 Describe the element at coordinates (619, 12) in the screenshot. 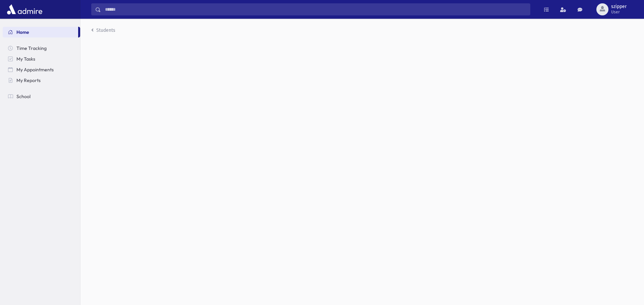

I see `span: User` at that location.